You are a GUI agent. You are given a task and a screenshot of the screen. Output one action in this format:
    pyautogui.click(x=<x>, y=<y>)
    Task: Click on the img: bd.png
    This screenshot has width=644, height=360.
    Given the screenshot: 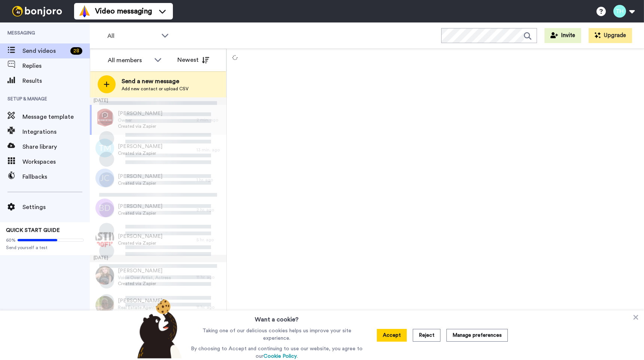 What is the action you would take?
    pyautogui.click(x=105, y=208)
    